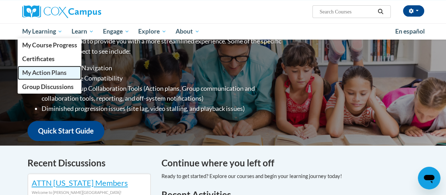 The image size is (446, 195). I want to click on a: My Learning, so click(42, 31).